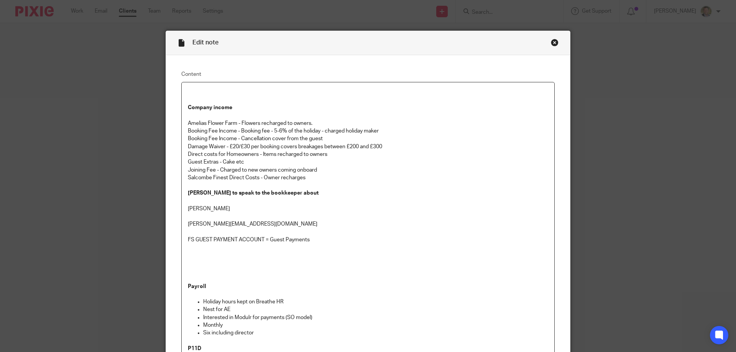 The height and width of the screenshot is (352, 736). What do you see at coordinates (368, 162) in the screenshot?
I see `p: Guest Extras - Cake etc` at bounding box center [368, 162].